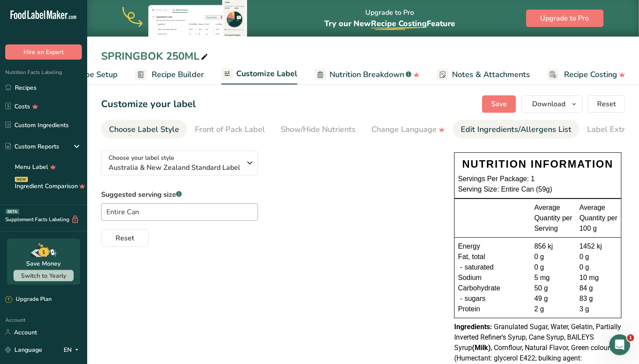  I want to click on div: Serving Size: Entire Can (59g), so click(538, 190).